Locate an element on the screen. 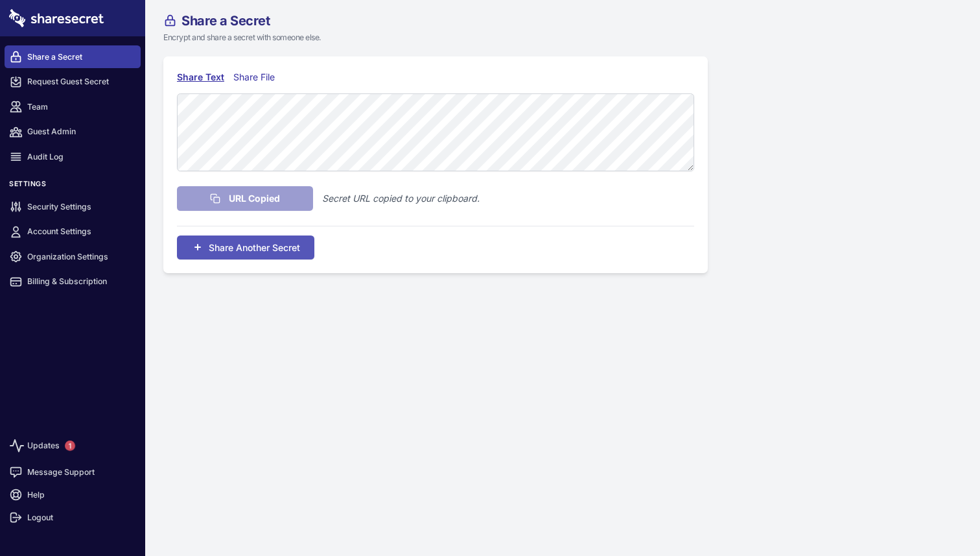 The height and width of the screenshot is (556, 980). span: 1 is located at coordinates (70, 446).